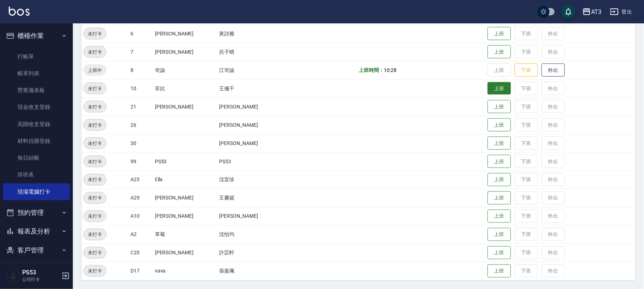  What do you see at coordinates (141, 125) in the screenshot?
I see `td: 26` at bounding box center [141, 125].